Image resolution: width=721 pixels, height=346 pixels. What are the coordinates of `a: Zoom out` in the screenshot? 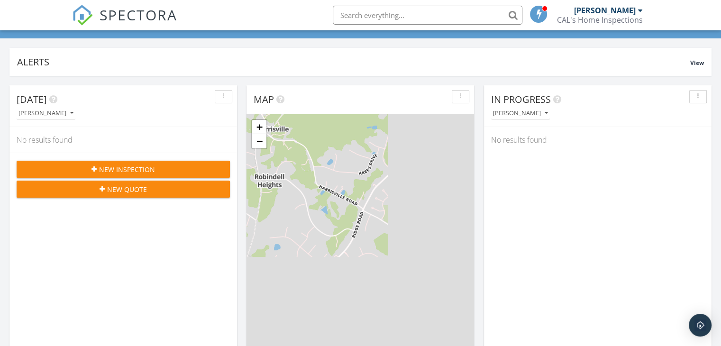 It's located at (259, 141).